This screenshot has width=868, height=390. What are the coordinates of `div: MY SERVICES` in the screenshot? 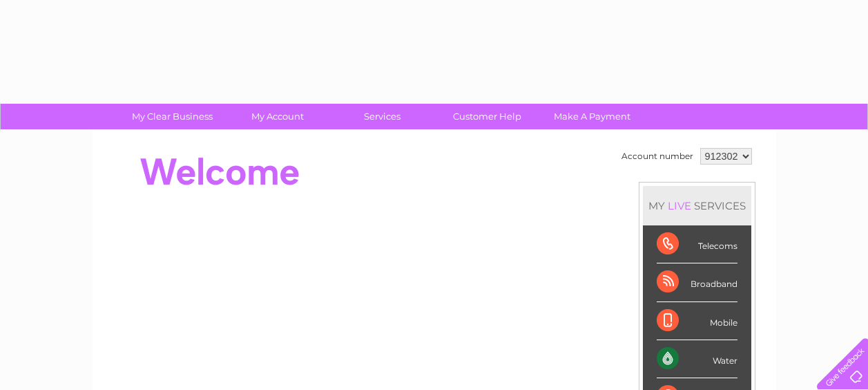 It's located at (697, 205).